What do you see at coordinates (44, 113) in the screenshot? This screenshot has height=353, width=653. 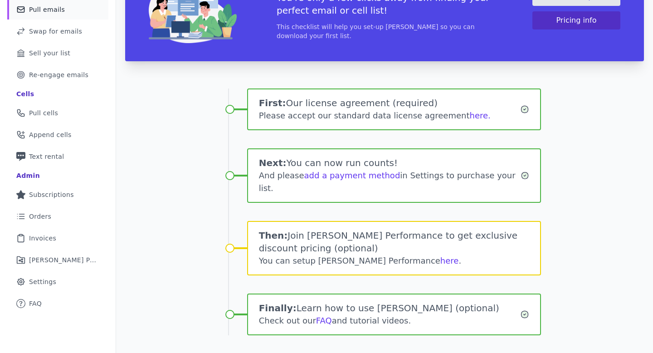 I see `span: Pull cells` at bounding box center [44, 113].